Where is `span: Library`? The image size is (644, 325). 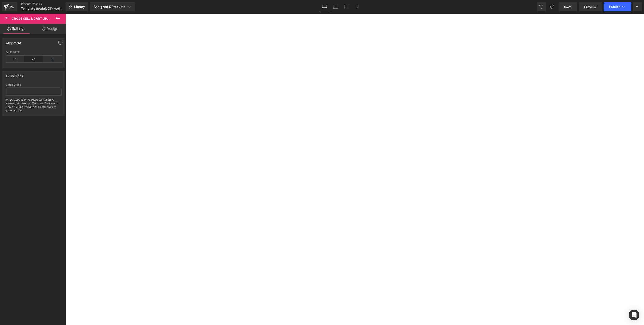
span: Library is located at coordinates (79, 7).